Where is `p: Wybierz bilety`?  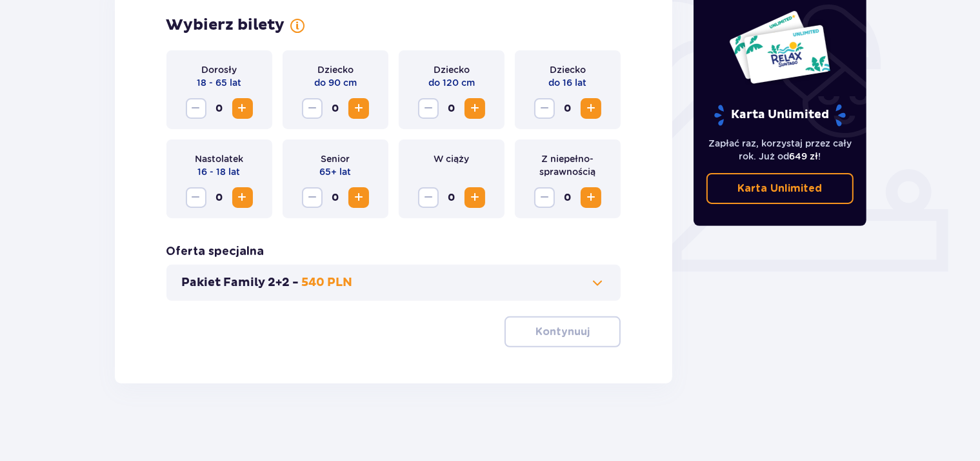 p: Wybierz bilety is located at coordinates (226, 25).